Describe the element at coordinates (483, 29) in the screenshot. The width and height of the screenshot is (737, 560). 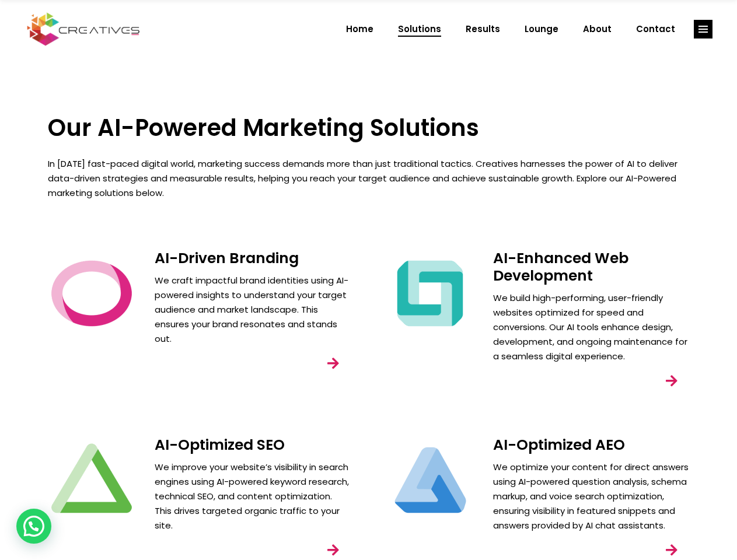
I see `a: Results` at that location.